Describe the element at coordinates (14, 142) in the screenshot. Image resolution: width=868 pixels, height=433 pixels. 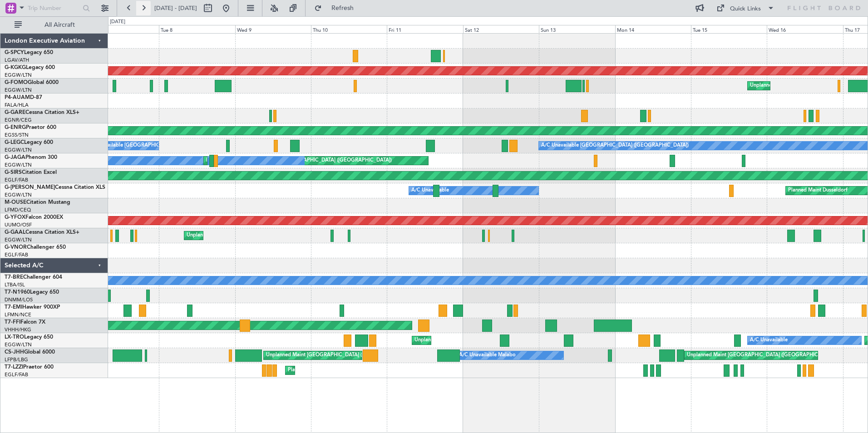
I see `span: G-LEGC` at that location.